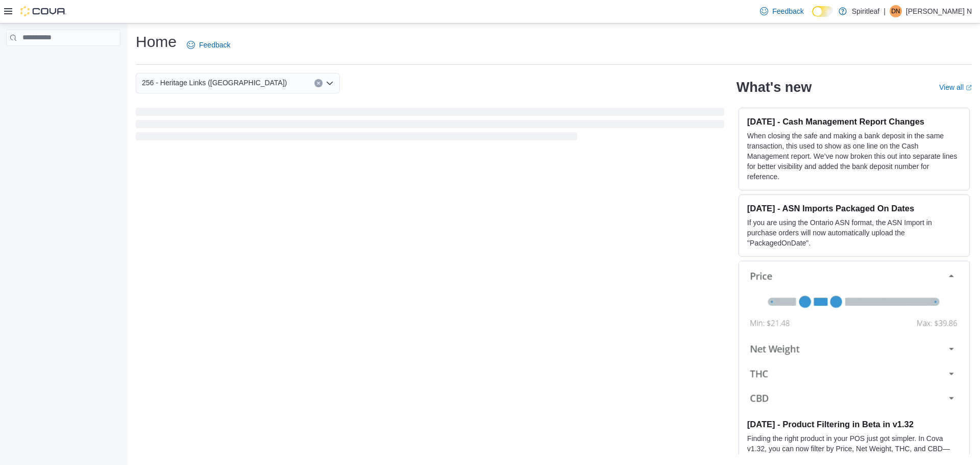 This screenshot has width=980, height=465. Describe the element at coordinates (430, 126) in the screenshot. I see `span: Loading` at that location.